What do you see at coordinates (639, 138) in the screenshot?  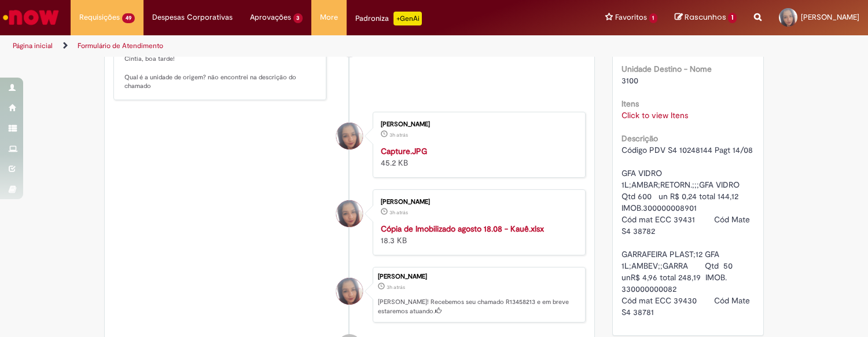 I see `b: Descrição` at bounding box center [639, 138].